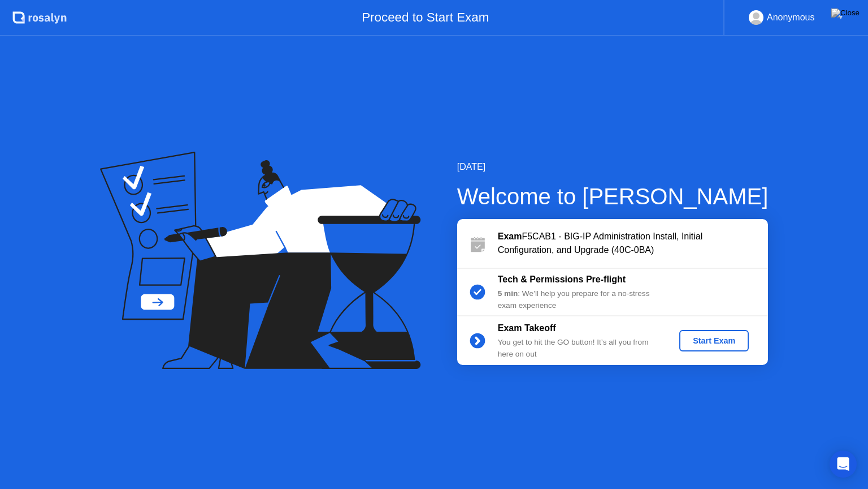  Describe the element at coordinates (510, 236) in the screenshot. I see `b: Exam` at that location.